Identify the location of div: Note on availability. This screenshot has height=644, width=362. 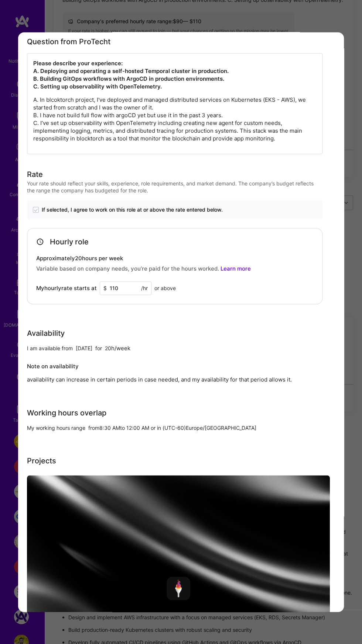
(53, 367).